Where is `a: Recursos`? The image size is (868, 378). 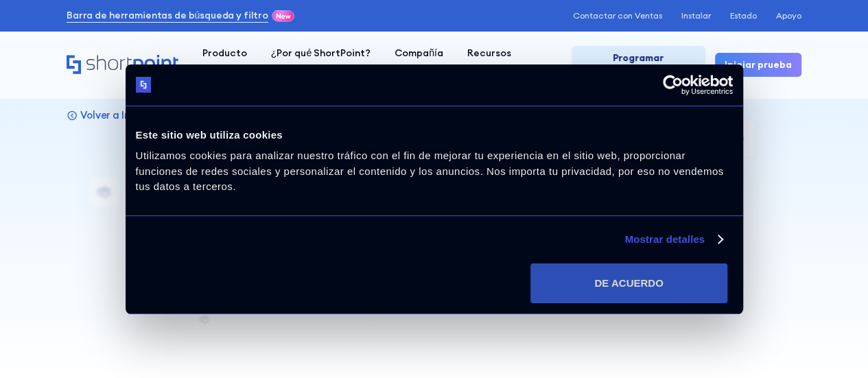
a: Recursos is located at coordinates (489, 53).